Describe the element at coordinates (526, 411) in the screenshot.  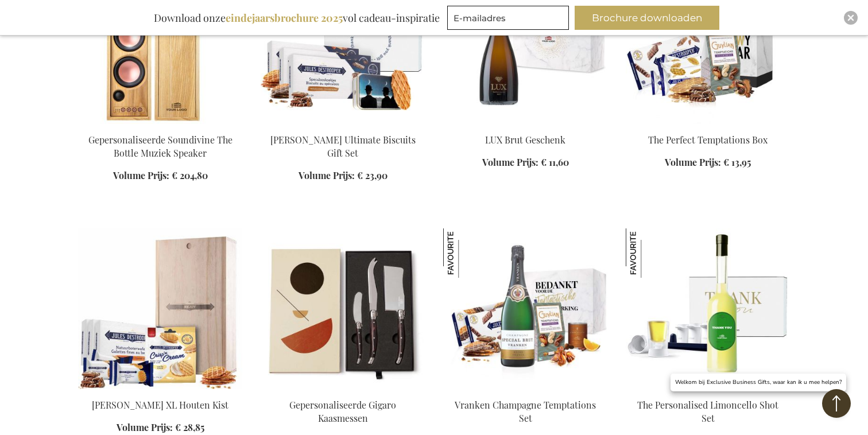
I see `a: Vranken Champagne Temptations Set` at that location.